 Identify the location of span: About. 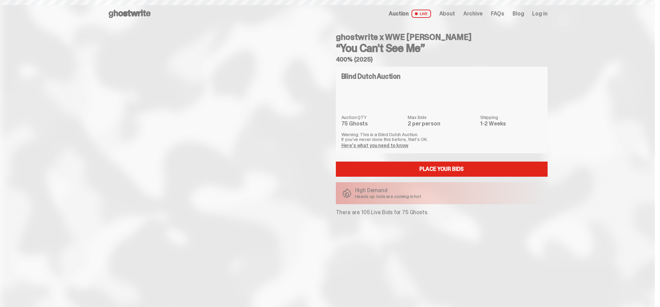
(447, 14).